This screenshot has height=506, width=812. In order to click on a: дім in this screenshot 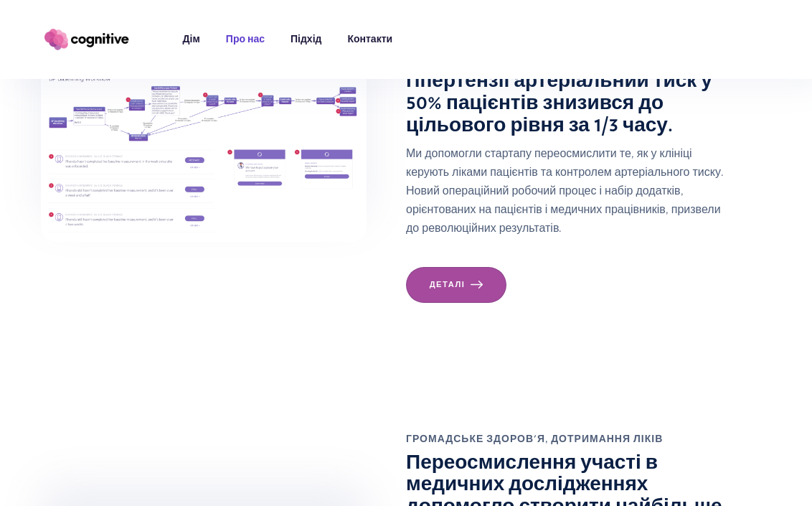, I will do `click(97, 40)`.